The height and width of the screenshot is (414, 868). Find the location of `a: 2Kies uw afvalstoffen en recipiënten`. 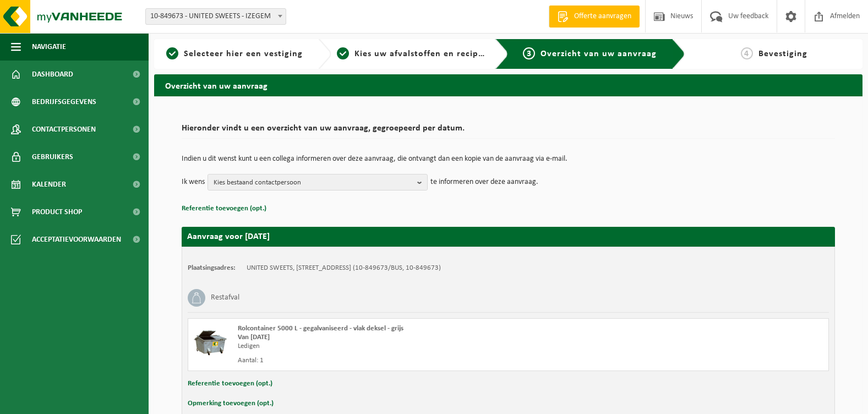

a: 2Kies uw afvalstoffen en recipiënten is located at coordinates (412, 54).